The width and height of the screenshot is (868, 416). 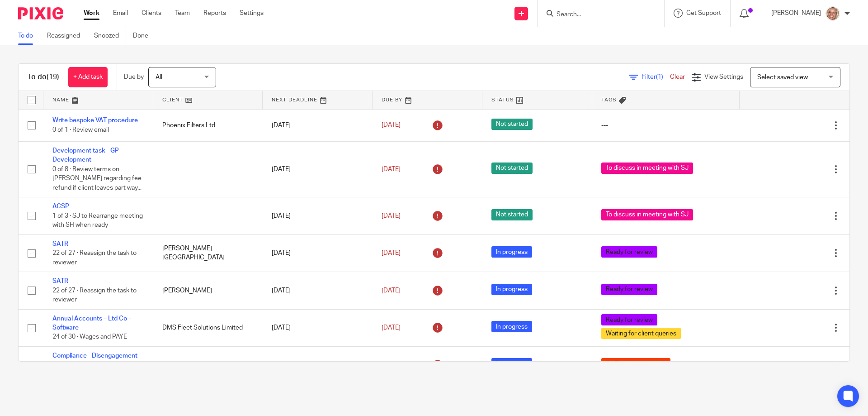 What do you see at coordinates (61, 206) in the screenshot?
I see `a: ACSP` at bounding box center [61, 206].